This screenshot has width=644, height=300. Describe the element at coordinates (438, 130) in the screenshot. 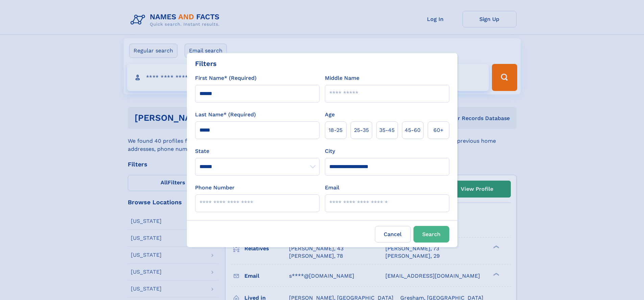

I see `span: 60+` at that location.